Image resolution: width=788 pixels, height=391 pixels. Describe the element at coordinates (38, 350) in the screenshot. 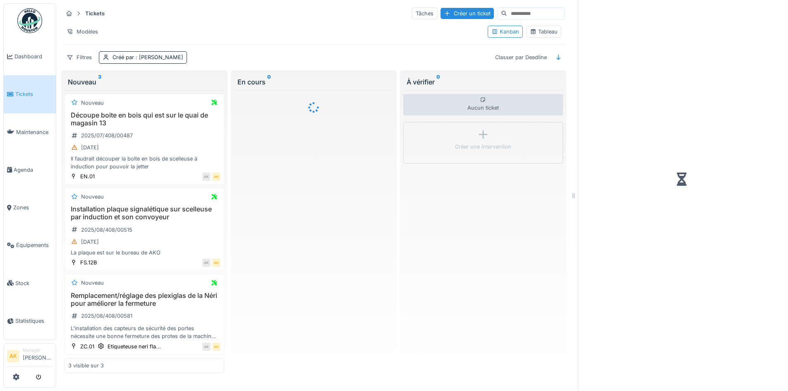

I see `div: Manager` at that location.